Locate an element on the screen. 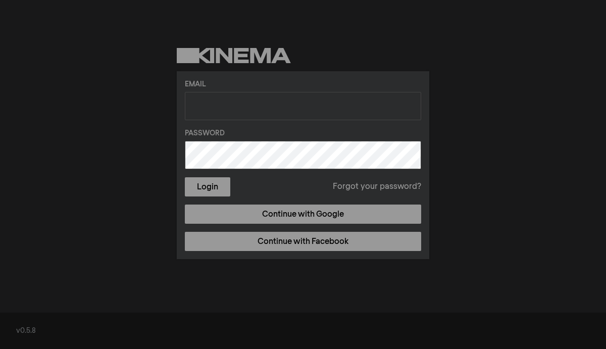  label: Password is located at coordinates (303, 133).